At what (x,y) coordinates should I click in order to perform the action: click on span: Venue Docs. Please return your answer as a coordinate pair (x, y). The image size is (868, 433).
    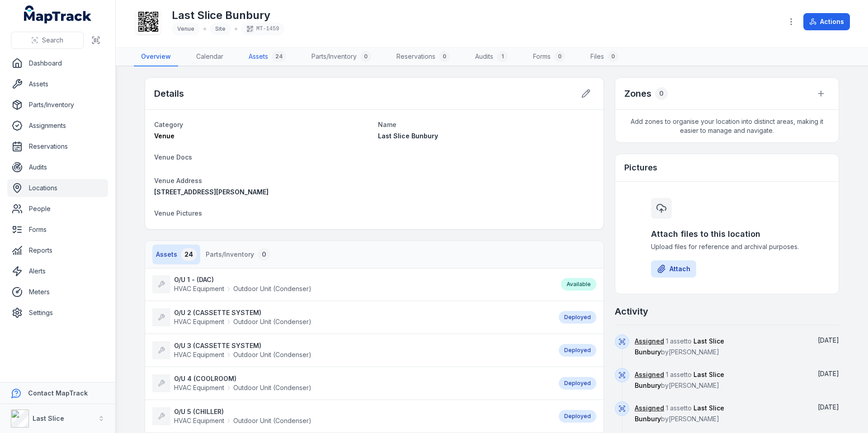
    Looking at the image, I should click on (173, 157).